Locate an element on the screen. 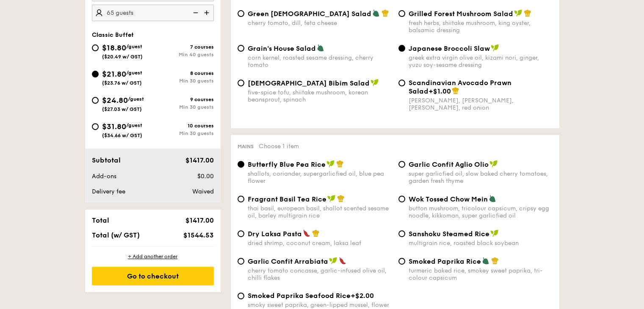 The height and width of the screenshot is (309, 644). span: Dry Laksa Pasta is located at coordinates (275, 233).